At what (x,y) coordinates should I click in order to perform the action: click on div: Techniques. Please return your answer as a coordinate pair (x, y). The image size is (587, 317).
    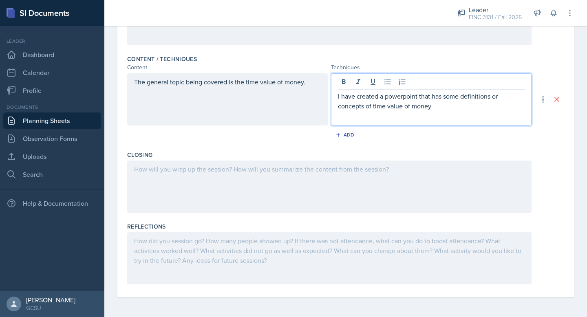
    Looking at the image, I should click on (432, 67).